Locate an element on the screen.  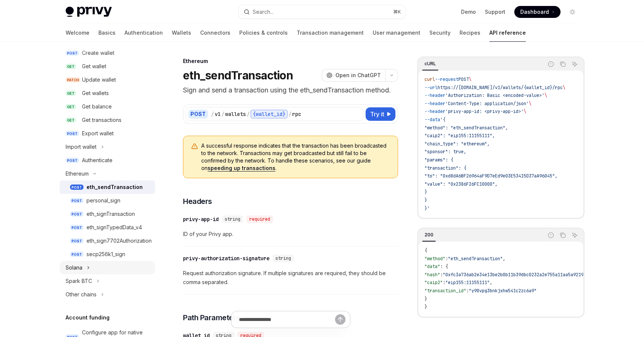
div: Update wallet is located at coordinates (99, 80).